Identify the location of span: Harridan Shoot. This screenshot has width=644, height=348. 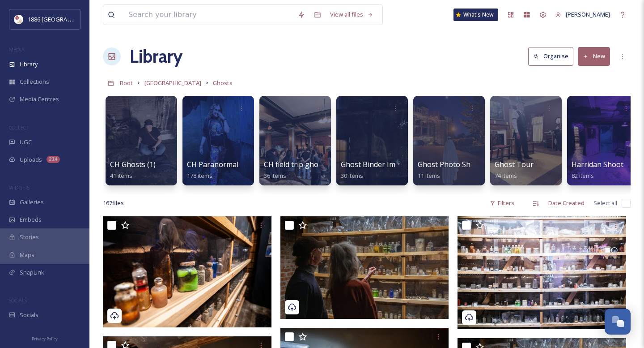
(598, 165).